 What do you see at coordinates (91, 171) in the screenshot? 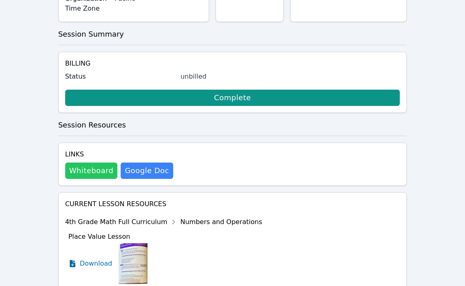
I see `button: Whiteboard` at bounding box center [91, 171].